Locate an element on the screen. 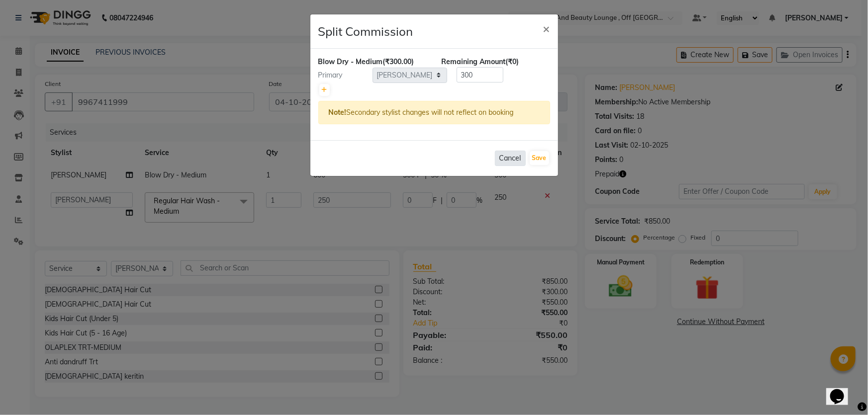 This screenshot has width=868, height=415. button: Cancel is located at coordinates (510, 159).